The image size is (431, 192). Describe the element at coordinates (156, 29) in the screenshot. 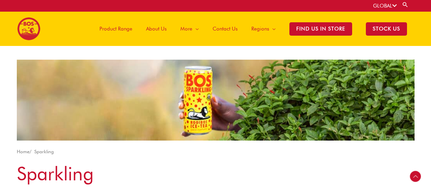

I see `span: About Us` at that location.